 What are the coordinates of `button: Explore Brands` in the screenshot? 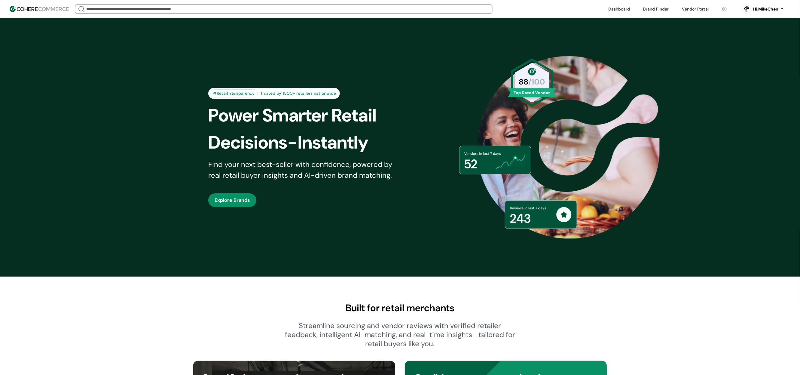 It's located at (232, 200).